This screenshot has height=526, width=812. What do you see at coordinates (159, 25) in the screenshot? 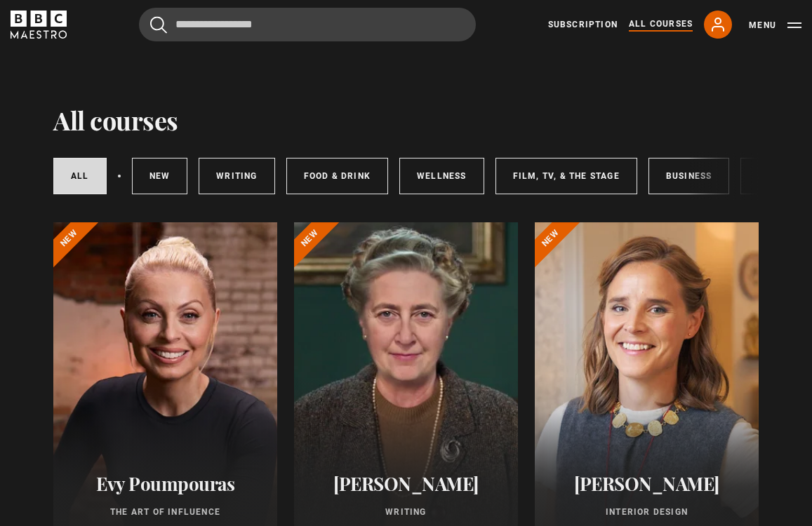
I see `button: Submit the search query` at bounding box center [159, 25].